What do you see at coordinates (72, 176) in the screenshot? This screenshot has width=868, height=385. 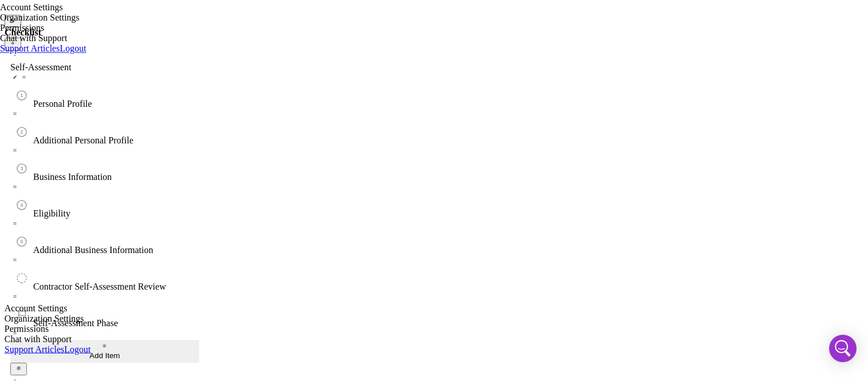 I see `span: Business Information` at bounding box center [72, 176].